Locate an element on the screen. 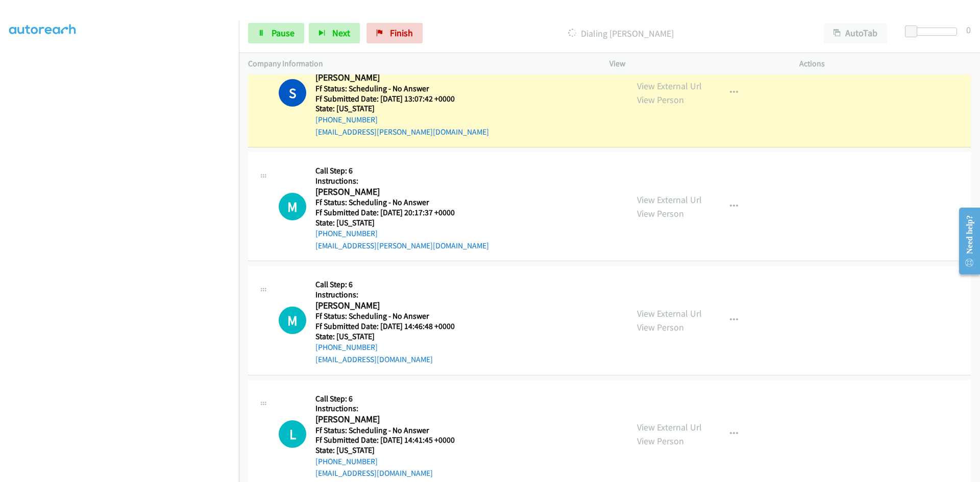  a: Pause is located at coordinates (276, 33).